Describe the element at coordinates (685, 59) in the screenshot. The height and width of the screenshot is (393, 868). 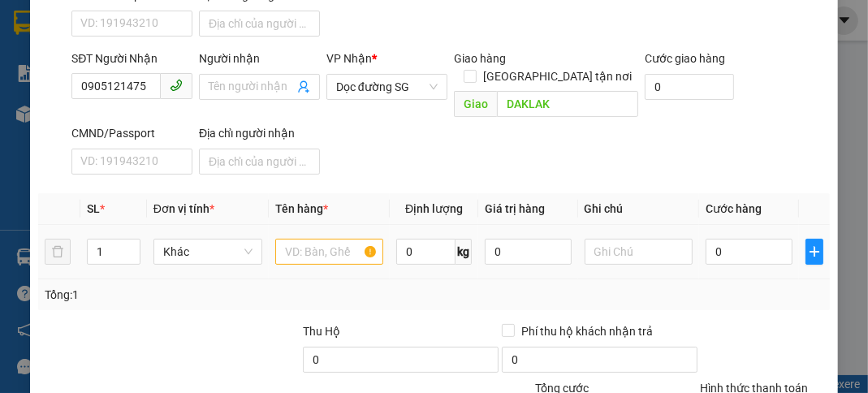
I see `label: Cước giao hàng` at that location.